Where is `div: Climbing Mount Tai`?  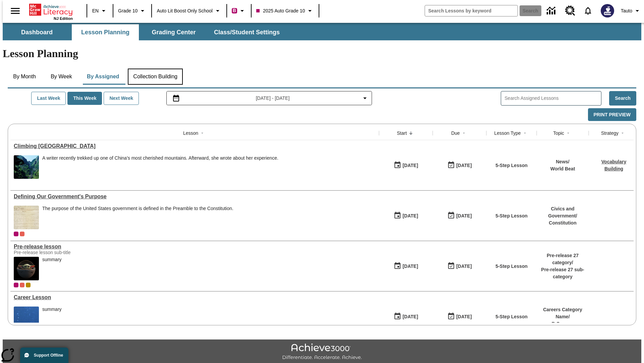
div: Climbing Mount Tai is located at coordinates (194, 146).